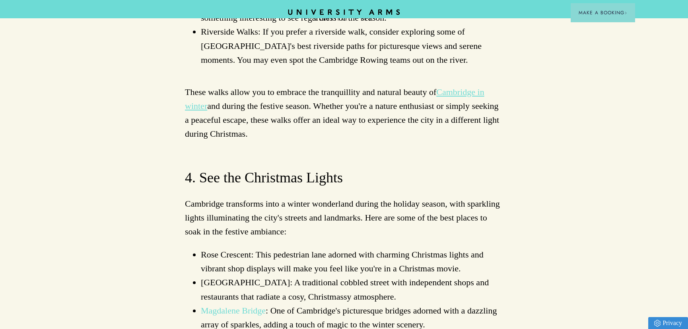  I want to click on h3: 4. See the Christmas Lights, so click(344, 178).